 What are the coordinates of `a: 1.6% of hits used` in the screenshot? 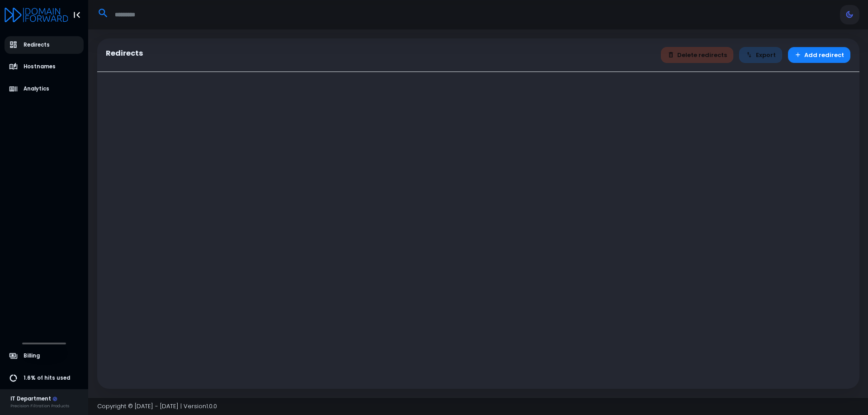 It's located at (44, 378).